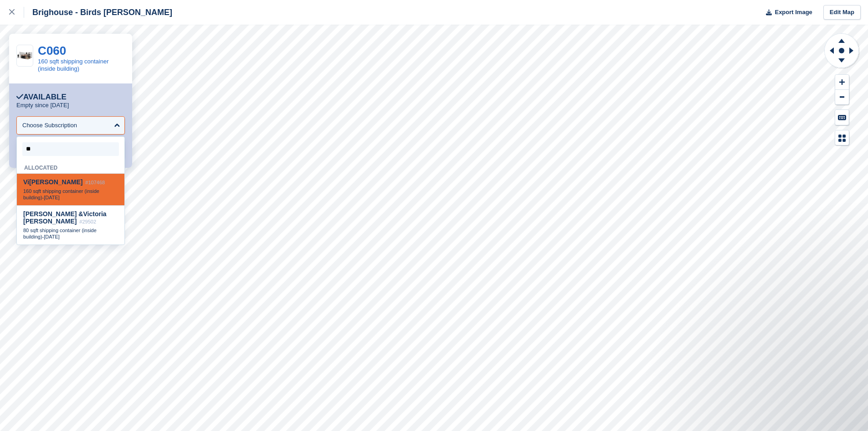  Describe the element at coordinates (41, 97) in the screenshot. I see `div: Available` at that location.